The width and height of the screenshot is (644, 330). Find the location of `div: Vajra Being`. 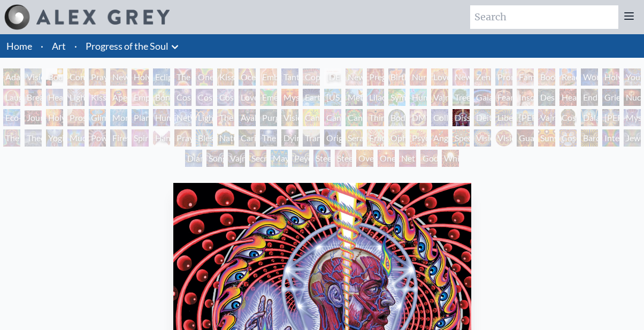

div: Vajra Being is located at coordinates (237, 159).